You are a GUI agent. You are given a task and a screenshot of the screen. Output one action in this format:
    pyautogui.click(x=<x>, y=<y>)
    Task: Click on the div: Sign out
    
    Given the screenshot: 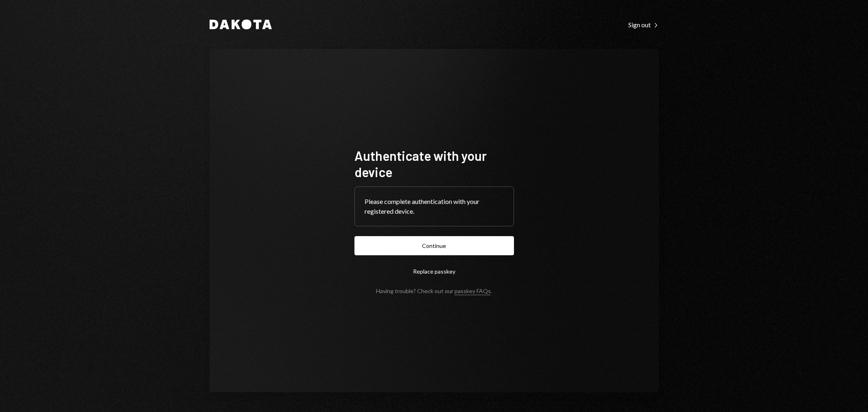 What is the action you would take?
    pyautogui.click(x=644, y=25)
    